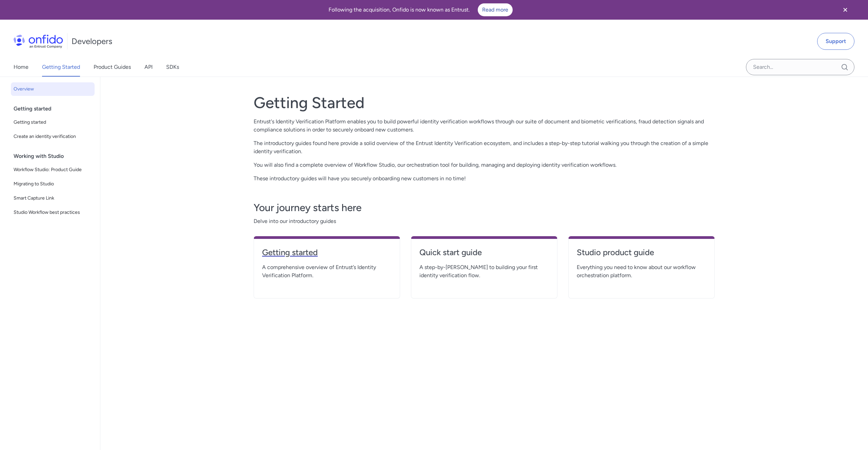 The width and height of the screenshot is (868, 450). I want to click on h1: Developers, so click(92, 41).